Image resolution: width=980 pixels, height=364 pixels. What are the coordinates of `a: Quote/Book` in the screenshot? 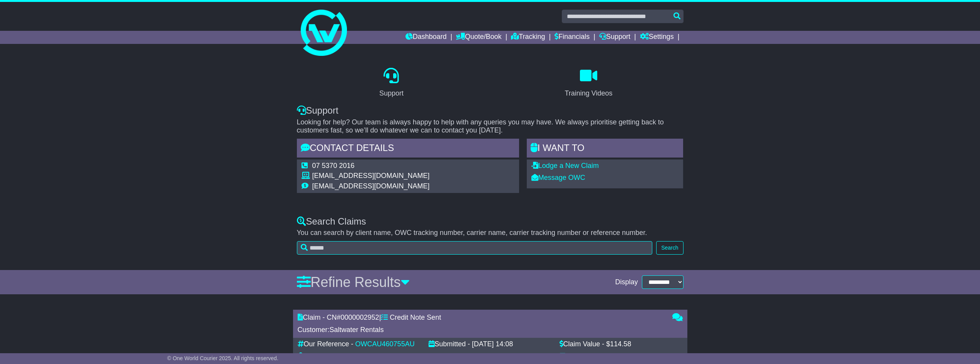 It's located at (478, 38).